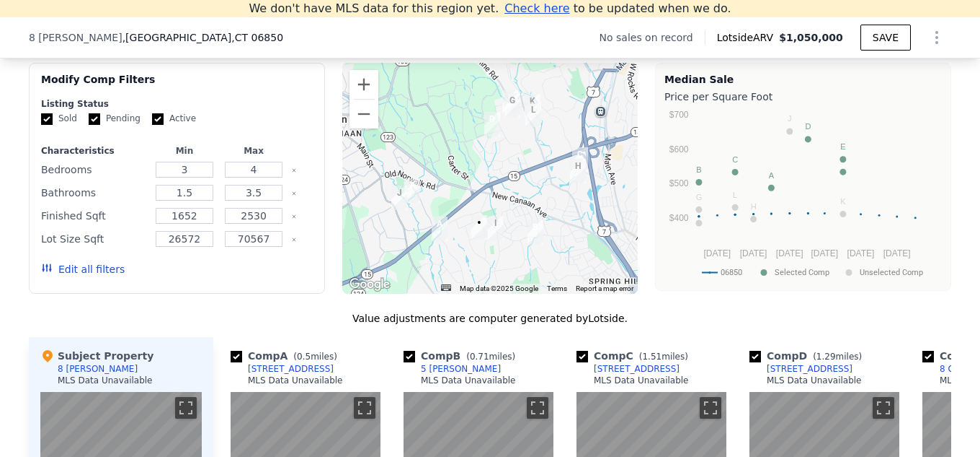 The image size is (980, 457). What do you see at coordinates (511, 102) in the screenshot?
I see `div: 8 Guild Dr` at bounding box center [511, 102].